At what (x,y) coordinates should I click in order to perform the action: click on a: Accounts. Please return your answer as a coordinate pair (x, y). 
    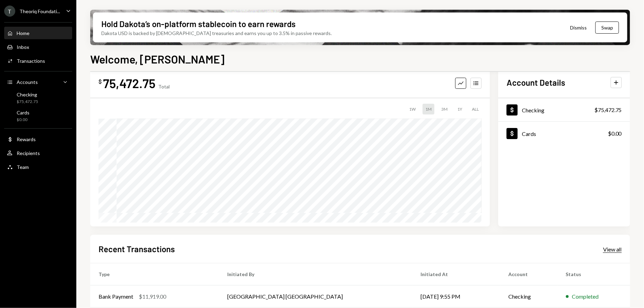
    Looking at the image, I should click on (38, 82).